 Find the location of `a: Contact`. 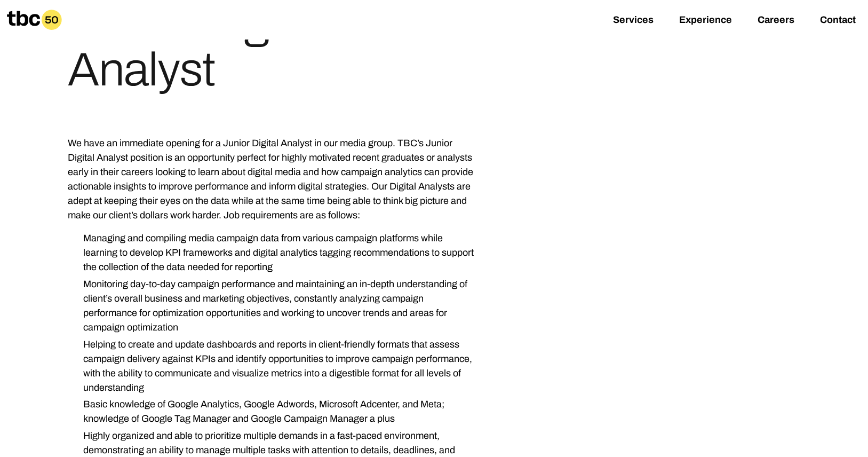

a: Contact is located at coordinates (838, 21).